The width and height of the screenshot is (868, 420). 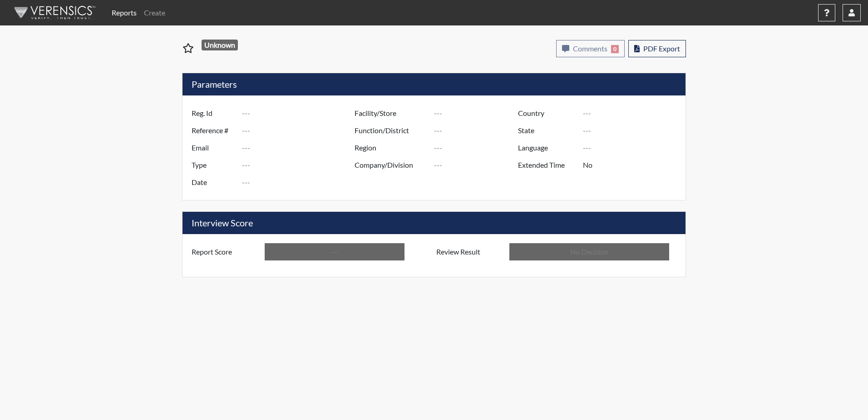 I want to click on label: Report Score, so click(x=225, y=252).